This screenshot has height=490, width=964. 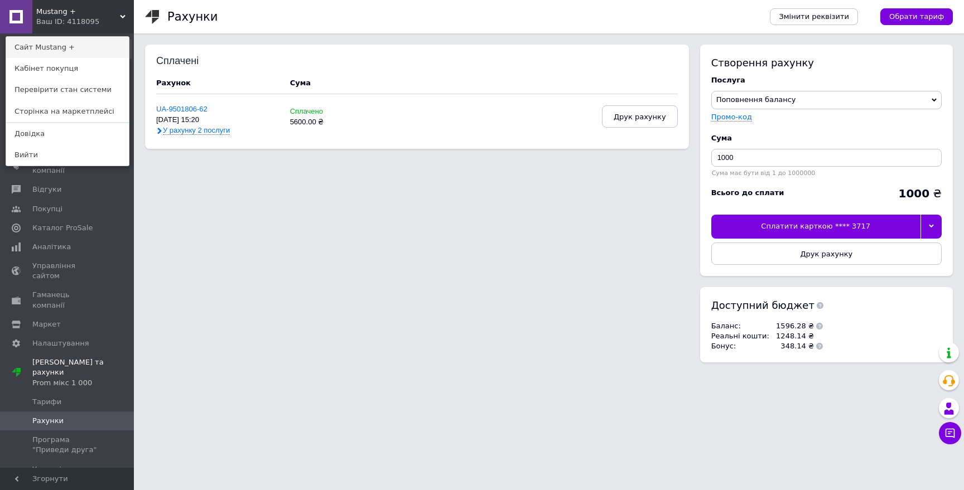 I want to click on a: Сайт Mustang +, so click(x=67, y=47).